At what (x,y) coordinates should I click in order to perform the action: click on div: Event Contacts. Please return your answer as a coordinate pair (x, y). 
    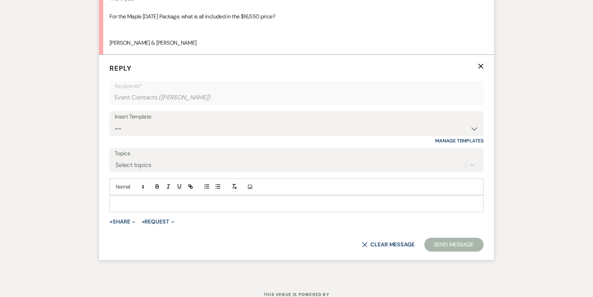
    Looking at the image, I should click on (296, 97).